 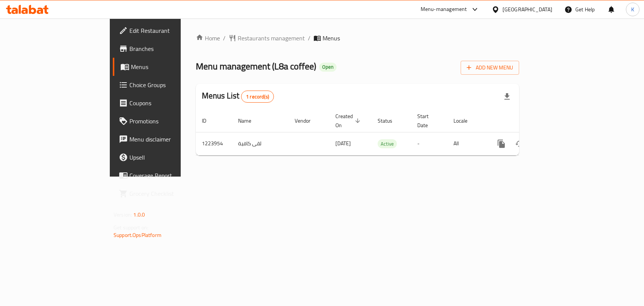 I want to click on h2: Menus List, so click(x=238, y=96).